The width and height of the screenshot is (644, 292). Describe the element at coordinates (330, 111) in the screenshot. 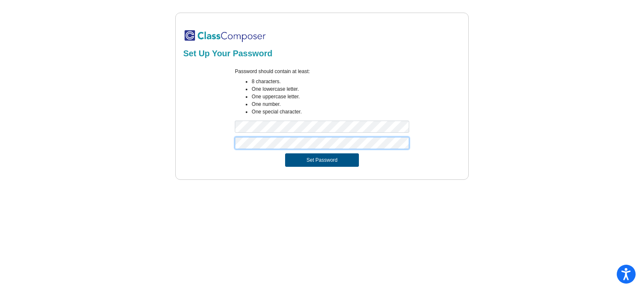

I see `li: One special character.` at that location.